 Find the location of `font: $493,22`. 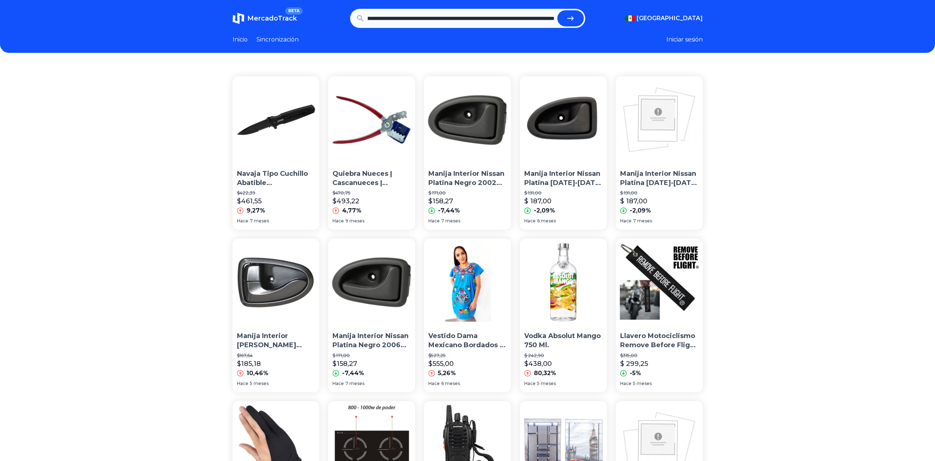

font: $493,22 is located at coordinates (346, 201).